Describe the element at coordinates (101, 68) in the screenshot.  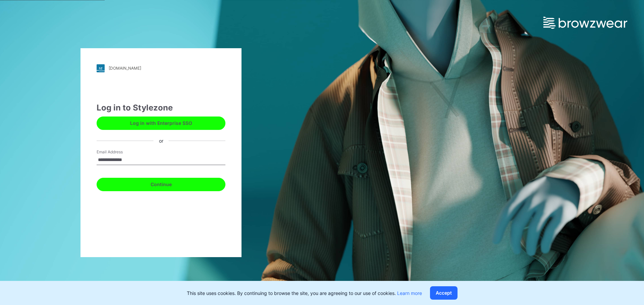
I see `img: stylezone-logo.562084cfcfab977791bfbf7441f1a819.svg` at that location.